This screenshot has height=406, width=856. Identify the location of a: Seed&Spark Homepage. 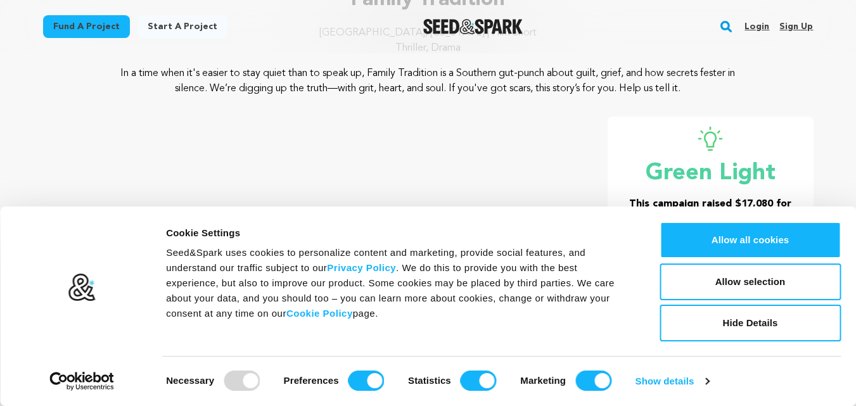
(473, 27).